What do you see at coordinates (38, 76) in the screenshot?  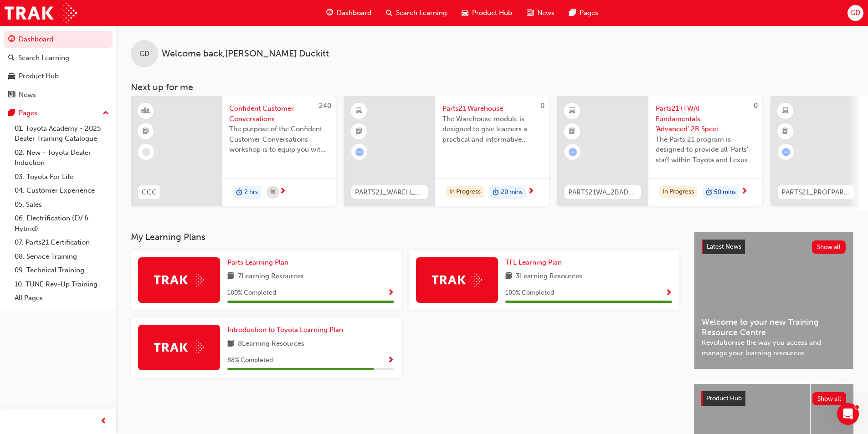 I see `div: Product Hub` at bounding box center [38, 76].